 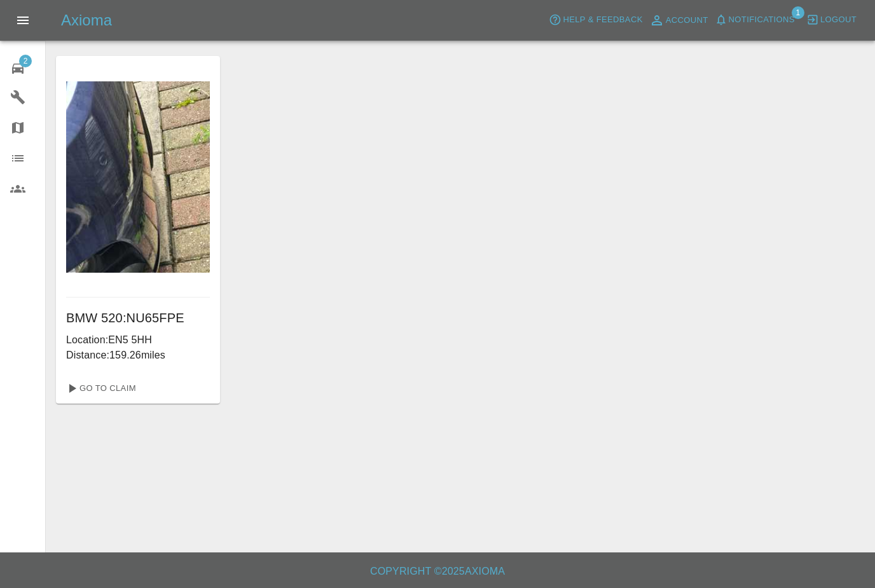 What do you see at coordinates (86, 20) in the screenshot?
I see `h5: Axioma` at bounding box center [86, 20].